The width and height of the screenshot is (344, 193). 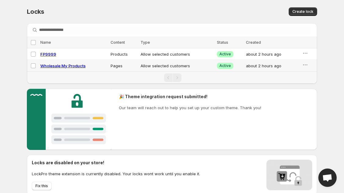 I want to click on h2: 🎉 Theme integration request submitted!, so click(x=190, y=97).